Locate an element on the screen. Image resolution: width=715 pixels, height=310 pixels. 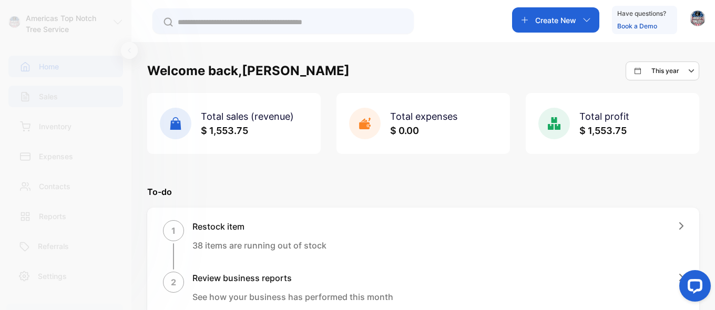
p: This year is located at coordinates (665, 71).